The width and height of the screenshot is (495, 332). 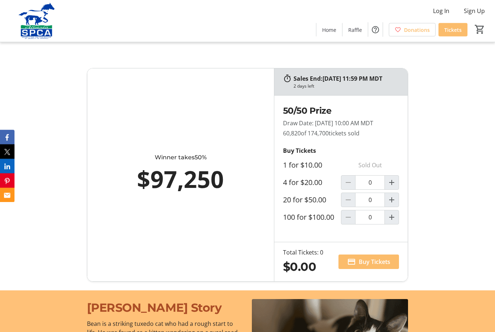 What do you see at coordinates (453, 30) in the screenshot?
I see `span: Tickets` at bounding box center [453, 30].